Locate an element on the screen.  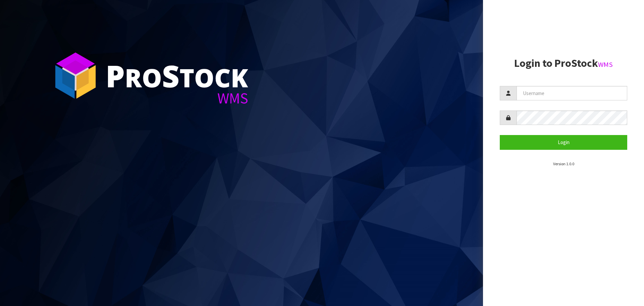
small: Version 1.0.0 is located at coordinates (564, 164).